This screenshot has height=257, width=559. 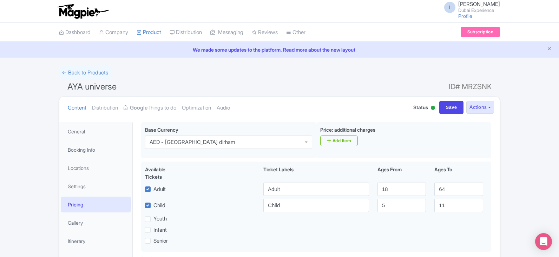 I want to click on a: Product, so click(x=149, y=32).